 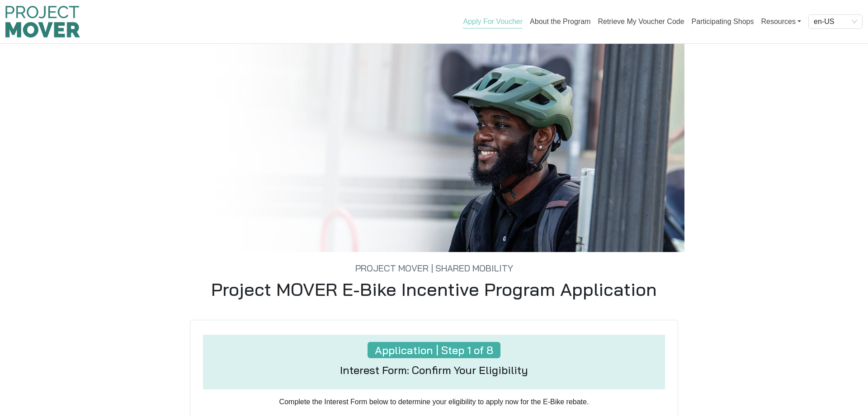 I want to click on img: Program logo, so click(x=43, y=22).